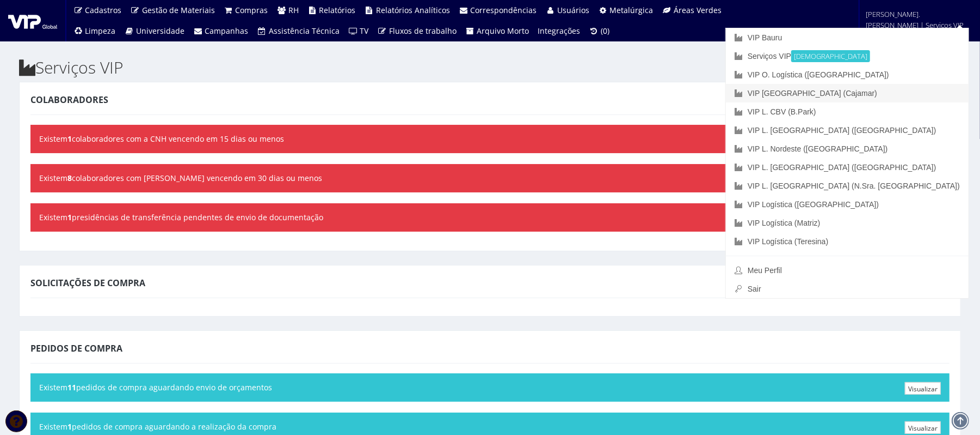 The image size is (980, 435). What do you see at coordinates (504, 10) in the screenshot?
I see `font: Correspondências` at bounding box center [504, 10].